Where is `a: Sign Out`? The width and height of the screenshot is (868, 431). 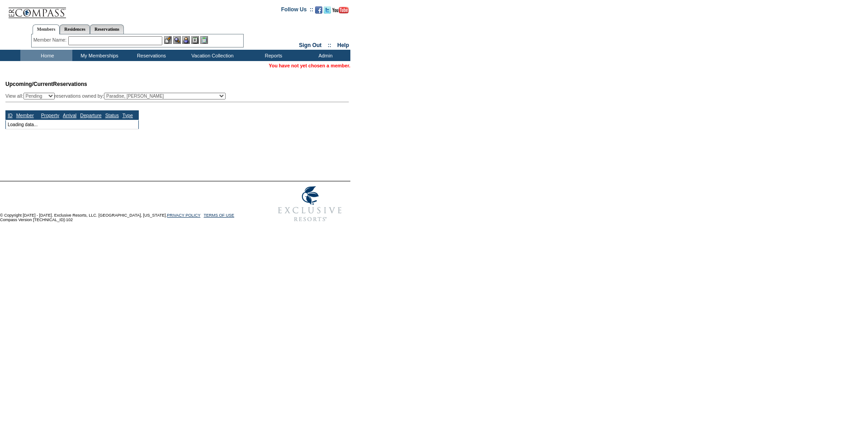
a: Sign Out is located at coordinates (310, 45).